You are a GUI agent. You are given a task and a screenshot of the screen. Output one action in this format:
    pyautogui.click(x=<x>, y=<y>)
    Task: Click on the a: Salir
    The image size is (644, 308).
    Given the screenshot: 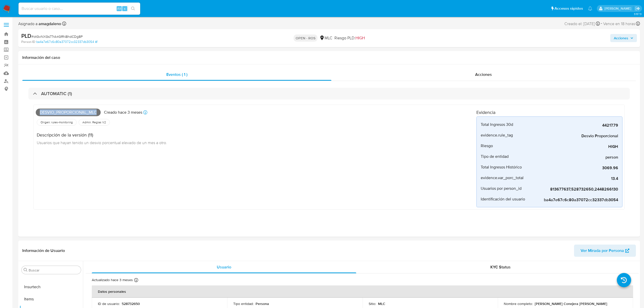 What is the action you would take?
    pyautogui.click(x=638, y=8)
    